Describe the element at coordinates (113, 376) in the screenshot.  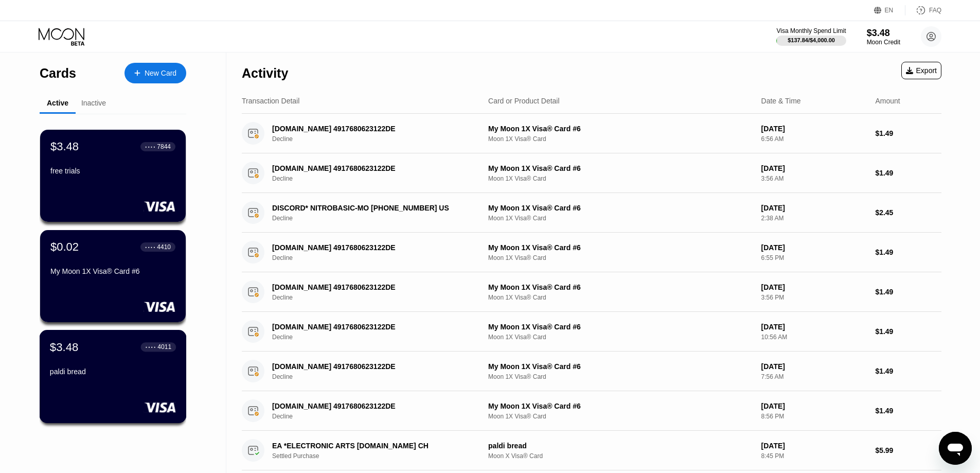
I see `div: $3.48● ● ● ●4011paldi bread` at that location.